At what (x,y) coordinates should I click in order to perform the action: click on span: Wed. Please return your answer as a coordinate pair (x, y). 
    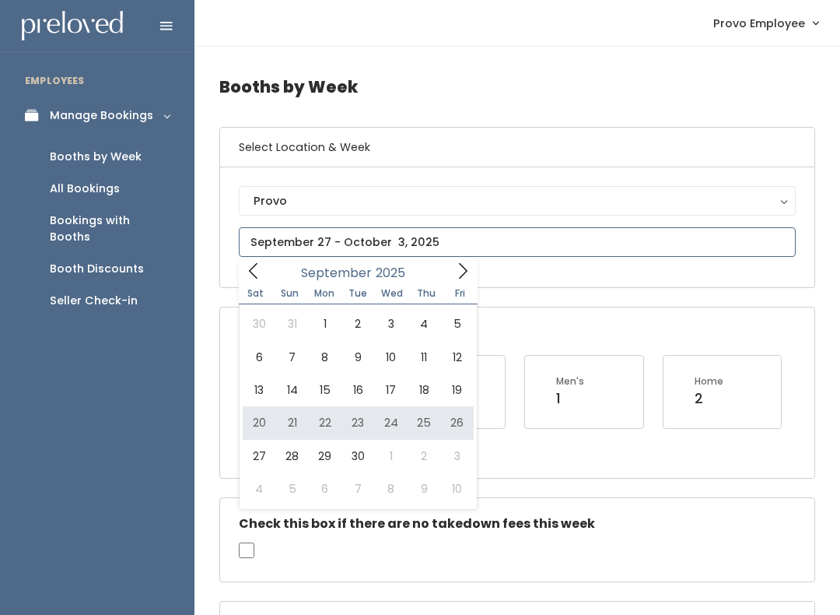
    Looking at the image, I should click on (392, 293).